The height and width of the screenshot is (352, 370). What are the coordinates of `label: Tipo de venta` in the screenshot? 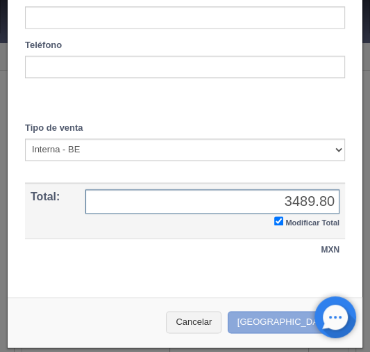 It's located at (54, 128).